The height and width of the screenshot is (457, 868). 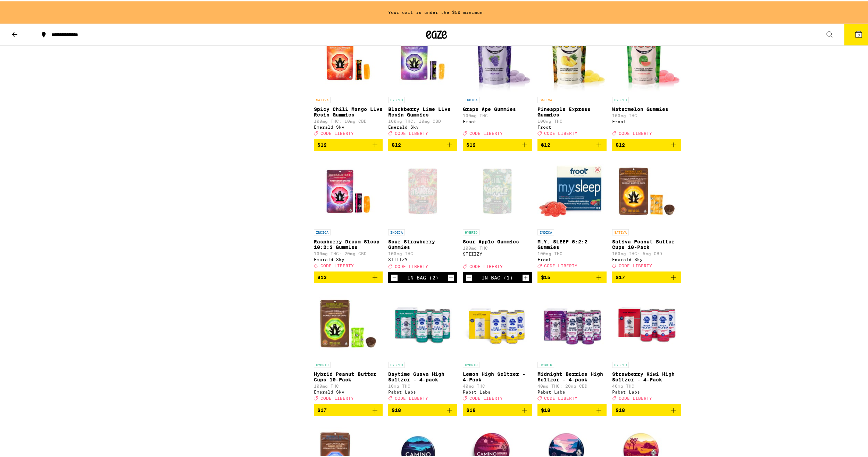 I want to click on img: Pabst Labs - Strawberry Kiwi High Seltzer - 4-Pack, so click(x=646, y=323).